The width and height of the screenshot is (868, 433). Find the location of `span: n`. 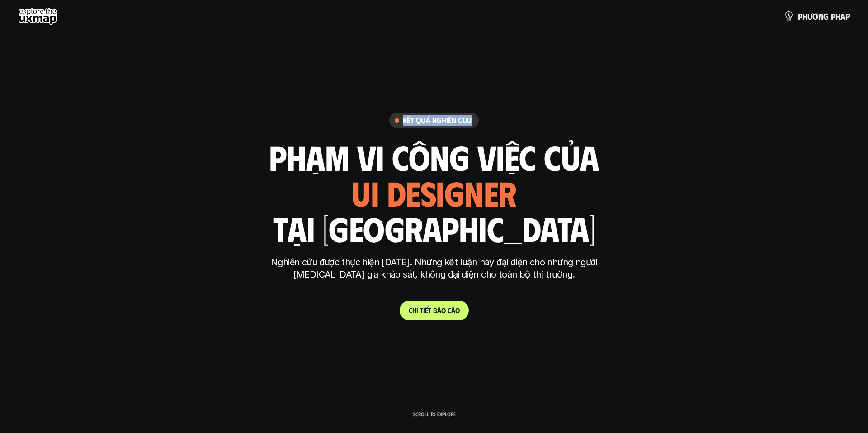

span: n is located at coordinates (820, 16).